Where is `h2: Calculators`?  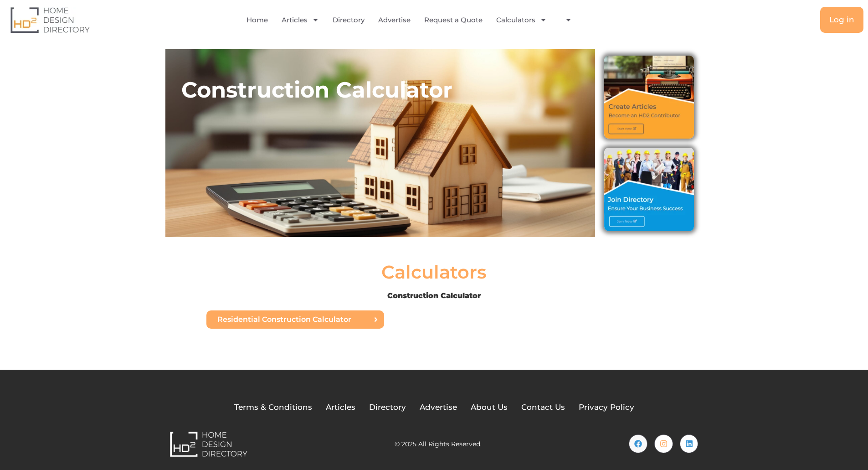
h2: Calculators is located at coordinates (434, 272).